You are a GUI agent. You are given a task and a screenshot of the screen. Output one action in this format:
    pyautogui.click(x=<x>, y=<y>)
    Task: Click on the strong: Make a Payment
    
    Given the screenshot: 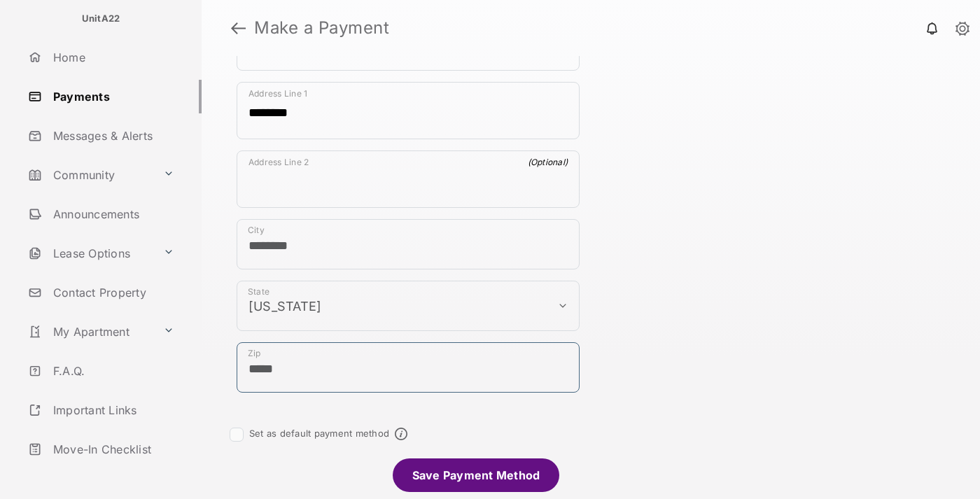 What is the action you would take?
    pyautogui.click(x=321, y=28)
    